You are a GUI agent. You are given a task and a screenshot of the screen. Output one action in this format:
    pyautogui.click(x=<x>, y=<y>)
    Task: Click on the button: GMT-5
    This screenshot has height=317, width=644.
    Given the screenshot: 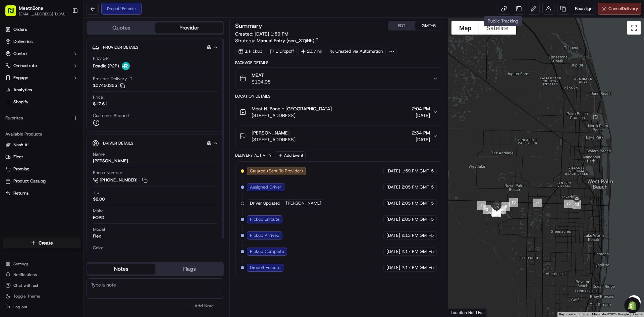 What is the action you would take?
    pyautogui.click(x=429, y=26)
    